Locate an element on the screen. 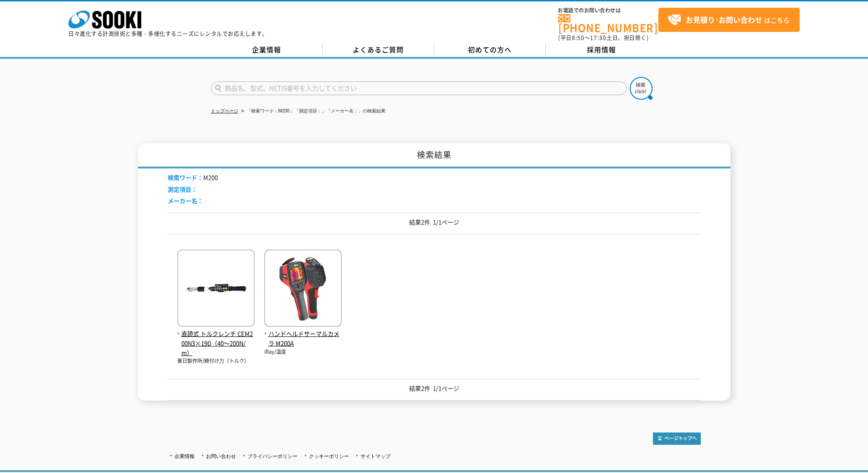 The width and height of the screenshot is (868, 473). a: 採用情報 is located at coordinates (602, 50).